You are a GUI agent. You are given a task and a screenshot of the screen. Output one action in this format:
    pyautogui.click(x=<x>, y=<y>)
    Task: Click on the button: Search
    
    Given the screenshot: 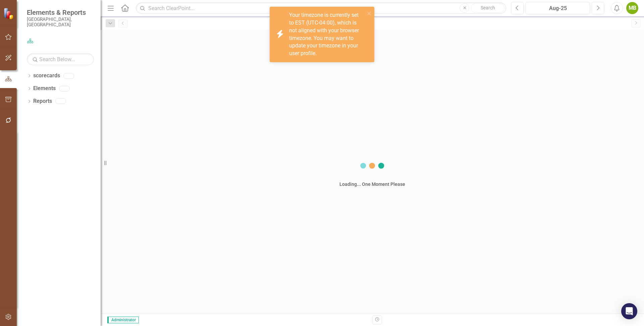 What is the action you would take?
    pyautogui.click(x=488, y=8)
    